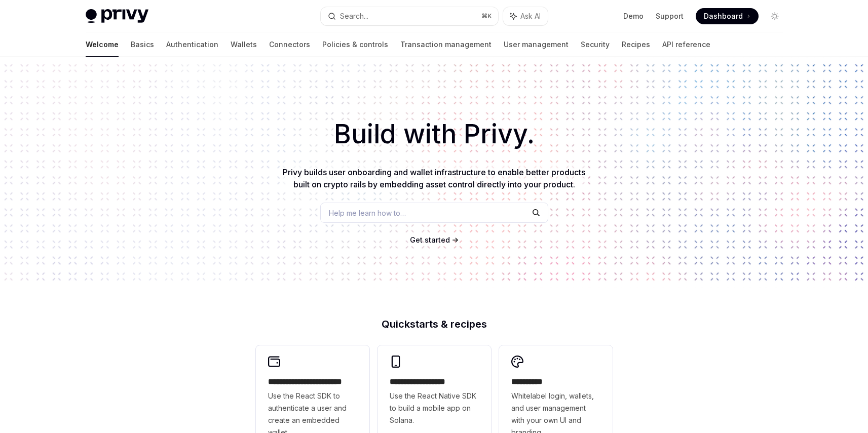 The image size is (868, 433). What do you see at coordinates (102, 44) in the screenshot?
I see `a: Welcome` at bounding box center [102, 44].